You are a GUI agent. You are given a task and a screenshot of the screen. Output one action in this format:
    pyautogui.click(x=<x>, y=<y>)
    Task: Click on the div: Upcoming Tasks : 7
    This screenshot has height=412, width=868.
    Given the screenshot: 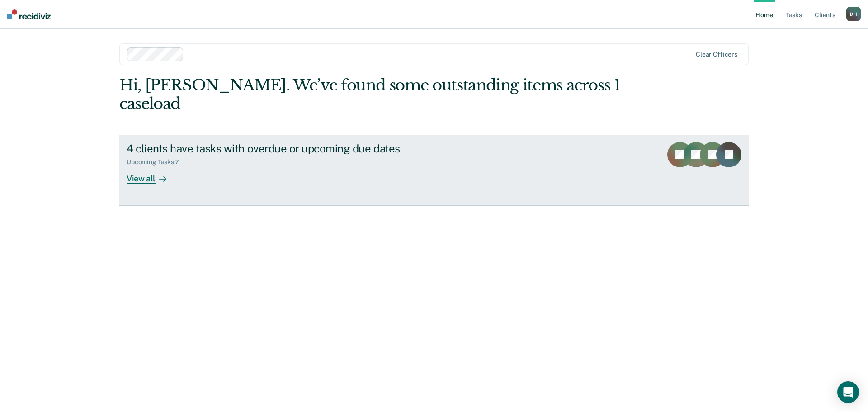 What is the action you would take?
    pyautogui.click(x=156, y=162)
    